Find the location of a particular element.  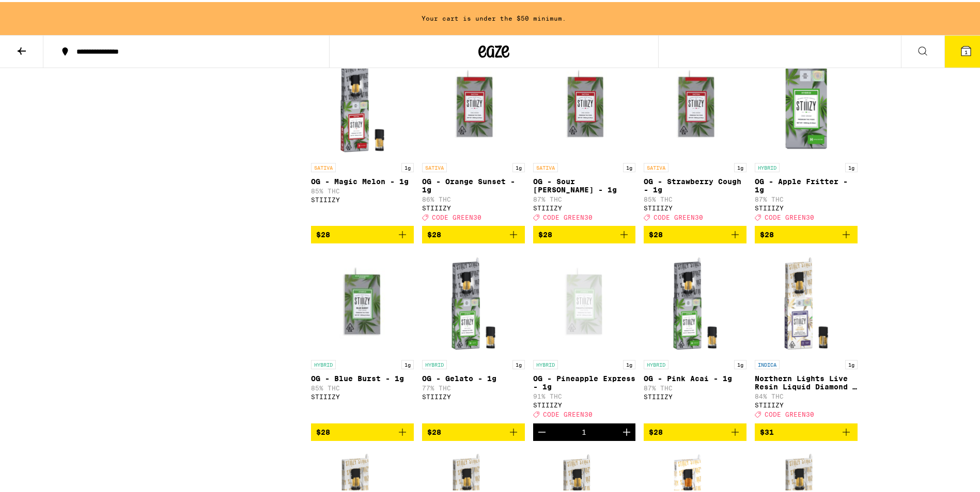

p: INDICA is located at coordinates (767, 362).